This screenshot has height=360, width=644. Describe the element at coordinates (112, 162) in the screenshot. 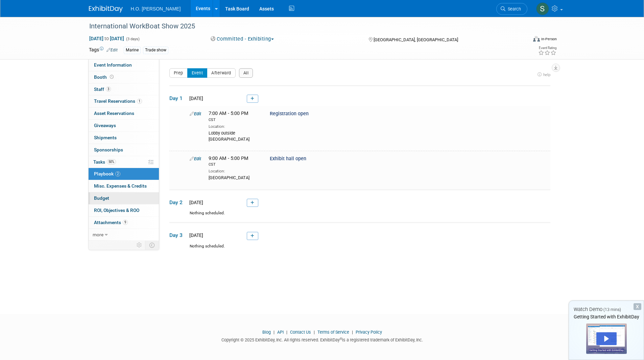

I see `span: 50%` at that location.